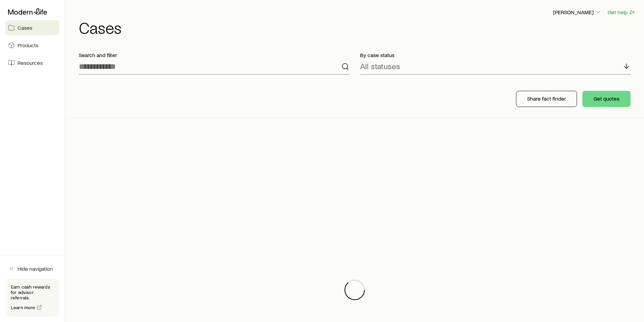  What do you see at coordinates (32, 297) in the screenshot?
I see `div: Earn cash rewards for advisor referrals.Learn more` at bounding box center [32, 297].